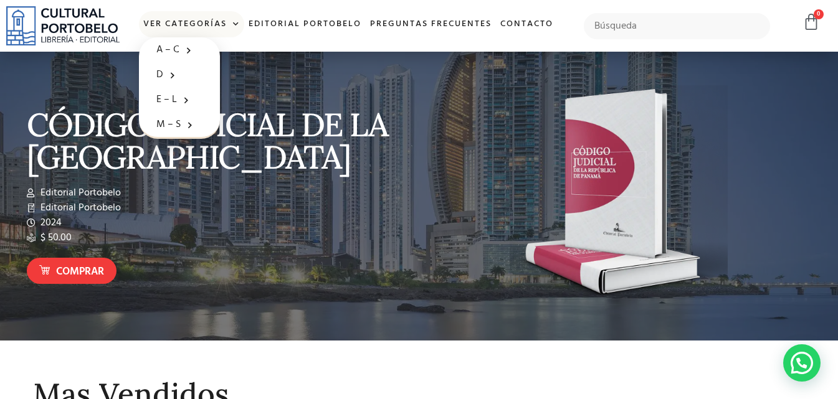  I want to click on span: Comprar, so click(80, 272).